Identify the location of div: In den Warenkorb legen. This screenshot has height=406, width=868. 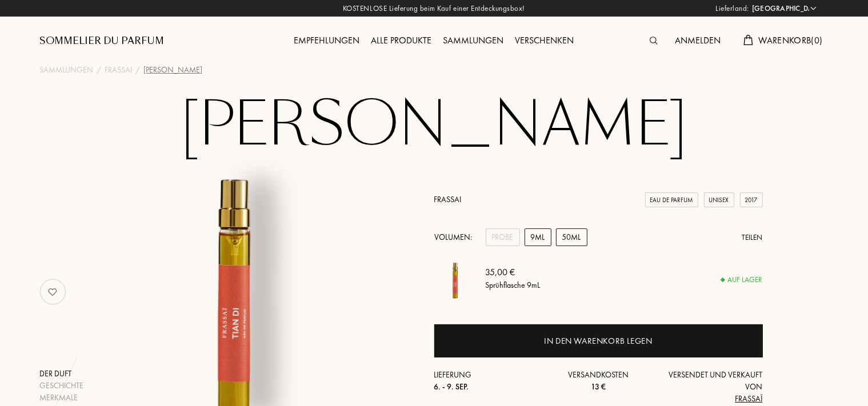
(598, 341).